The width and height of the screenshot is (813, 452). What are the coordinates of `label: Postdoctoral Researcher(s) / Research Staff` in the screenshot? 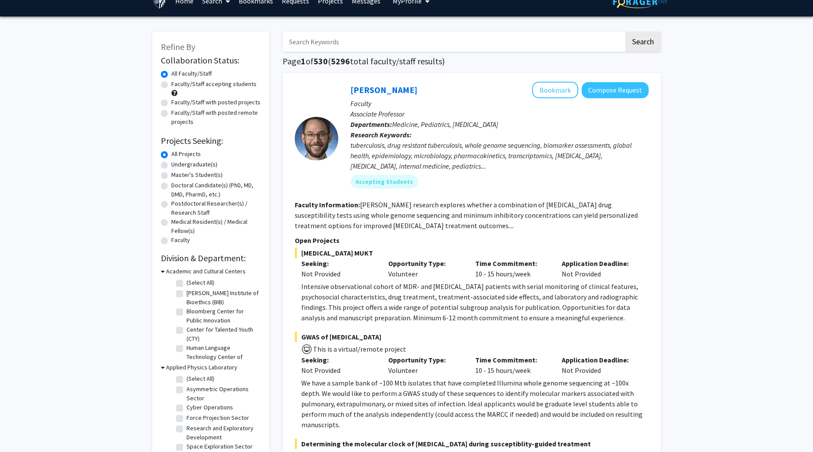 It's located at (216, 208).